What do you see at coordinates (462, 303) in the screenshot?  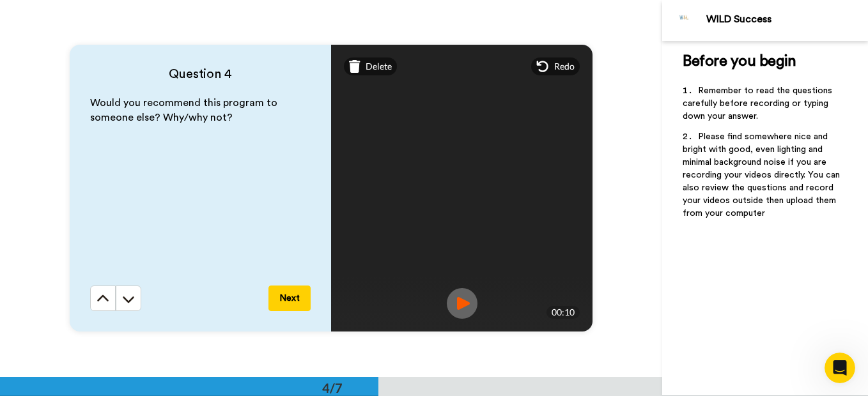 I see `img: ic_record_play.svg` at bounding box center [462, 303].